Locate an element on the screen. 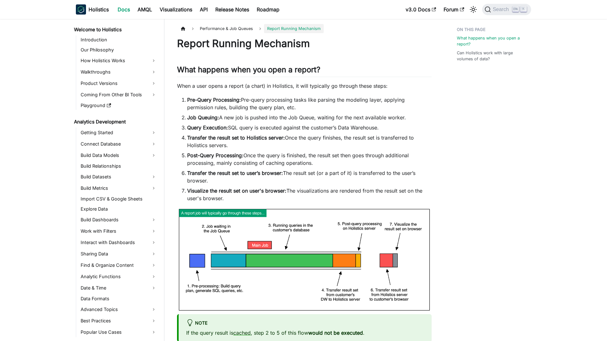 This screenshot has height=341, width=607. a: AMQL is located at coordinates (145, 9).